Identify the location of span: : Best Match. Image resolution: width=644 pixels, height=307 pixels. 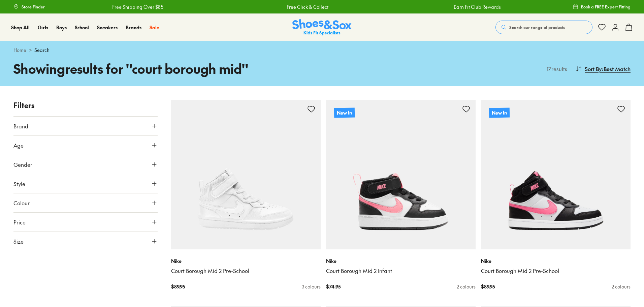
(616, 69).